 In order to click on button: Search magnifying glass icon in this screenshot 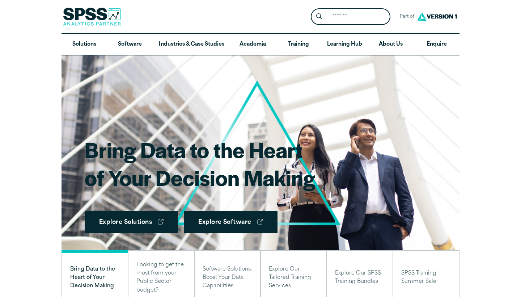, I will do `click(319, 17)`.